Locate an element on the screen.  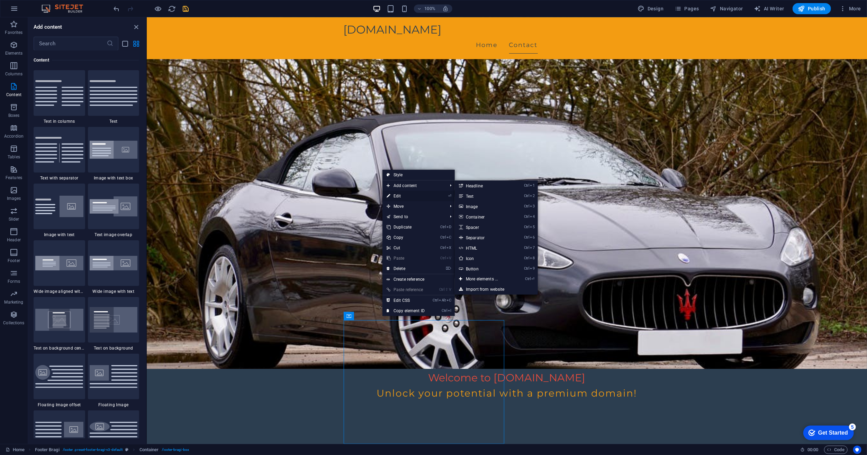
a: ⌦Delete is located at coordinates (406, 269).